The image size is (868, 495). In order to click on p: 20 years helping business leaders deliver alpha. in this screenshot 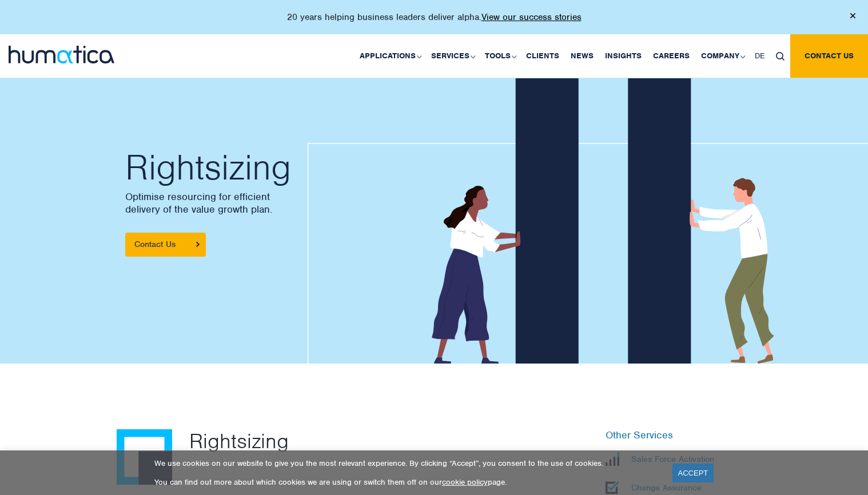, I will do `click(434, 17)`.